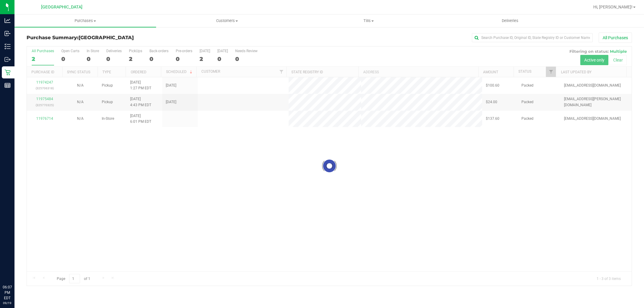 This screenshot has width=644, height=308. Describe the element at coordinates (8, 46) in the screenshot. I see `inline-svg: Inventory` at that location.